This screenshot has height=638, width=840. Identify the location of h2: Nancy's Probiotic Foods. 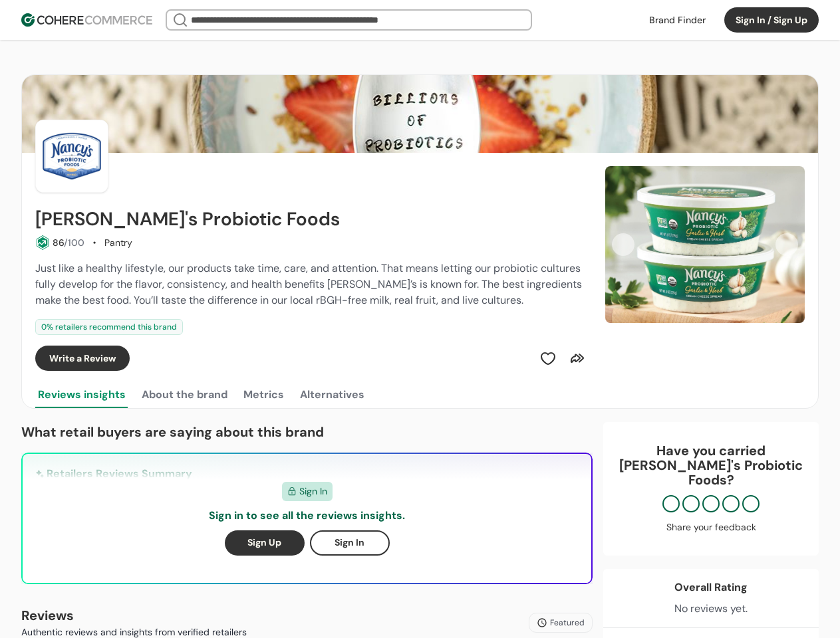
(187, 220).